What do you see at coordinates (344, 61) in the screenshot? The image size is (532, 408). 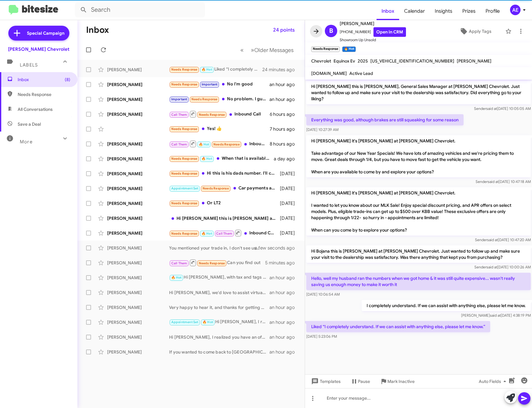 I see `span: Equinox Ev` at bounding box center [344, 61].